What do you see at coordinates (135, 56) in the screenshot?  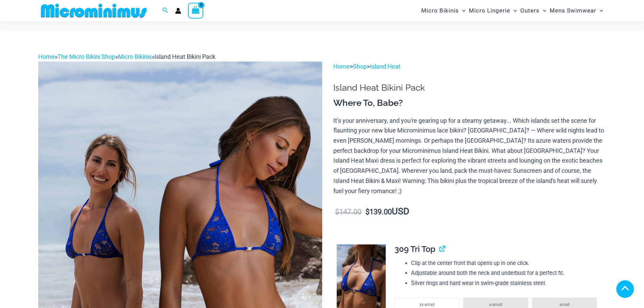 I see `a: Micro Bikinis` at bounding box center [135, 56].